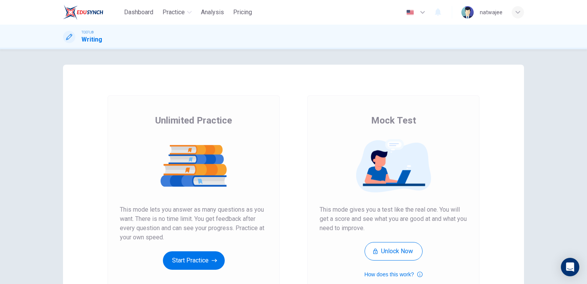 Image resolution: width=587 pixels, height=284 pixels. What do you see at coordinates (410, 12) in the screenshot?
I see `img: en` at bounding box center [410, 12].